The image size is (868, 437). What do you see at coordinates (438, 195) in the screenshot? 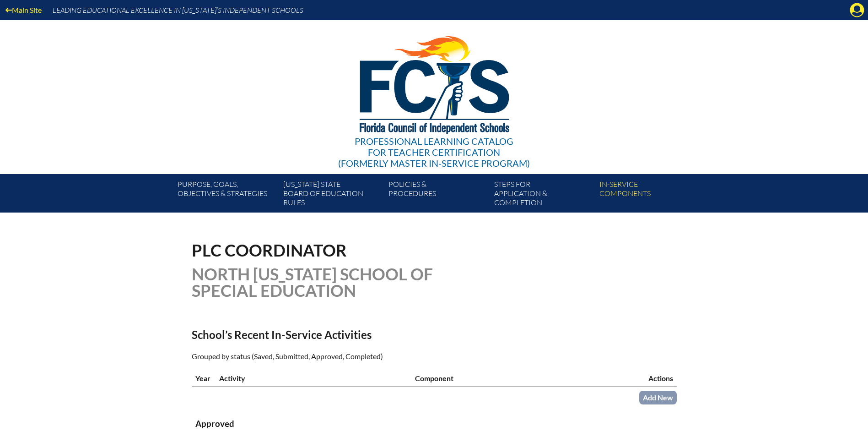
I see `a: Policies &Procedures` at bounding box center [438, 195].